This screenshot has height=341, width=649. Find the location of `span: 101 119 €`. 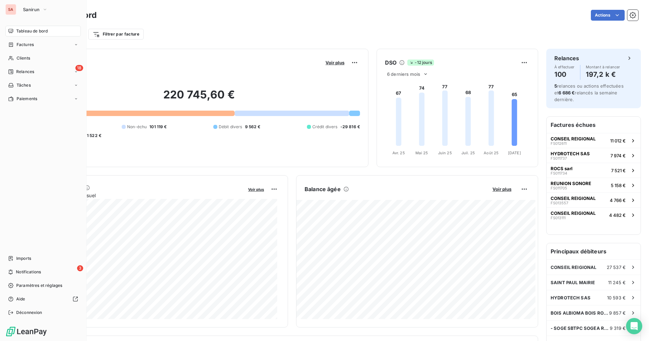

span: 101 119 € is located at coordinates (158, 127).